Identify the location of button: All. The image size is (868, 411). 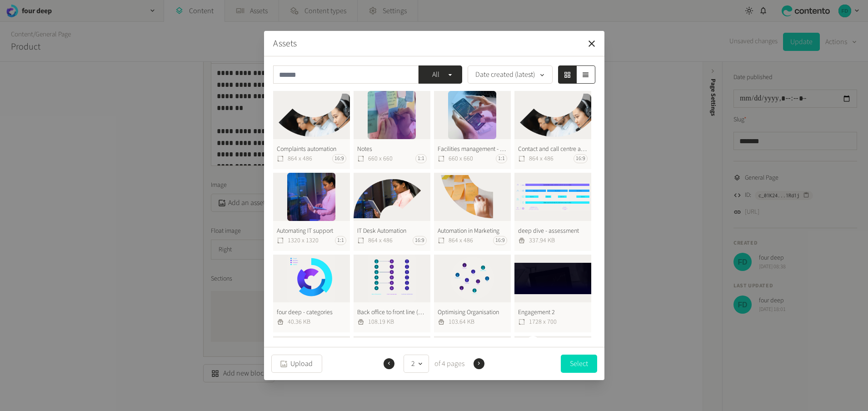
(441, 75).